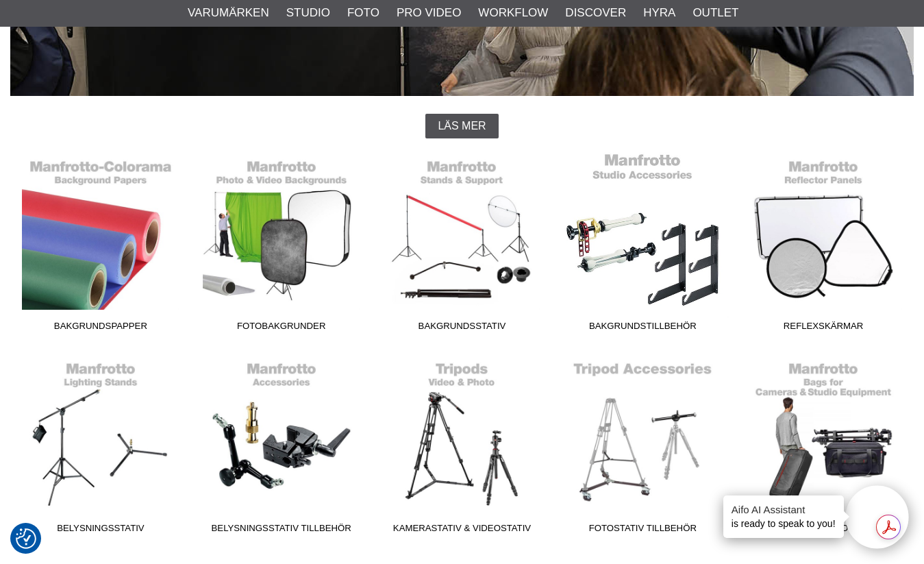 The height and width of the screenshot is (564, 924). I want to click on span: Fotostativ Tillbehör, so click(642, 530).